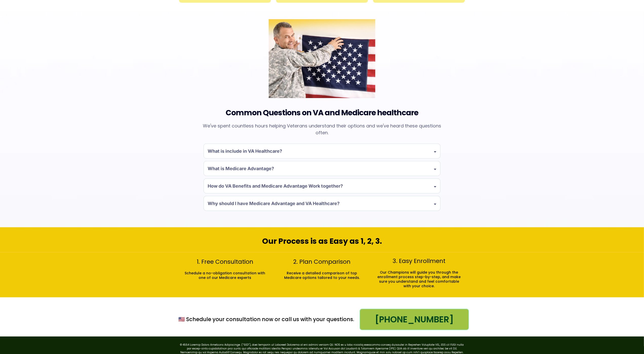 This screenshot has height=354, width=644. What do you see at coordinates (225, 262) in the screenshot?
I see `h2: 1. Free Consultation` at bounding box center [225, 262].